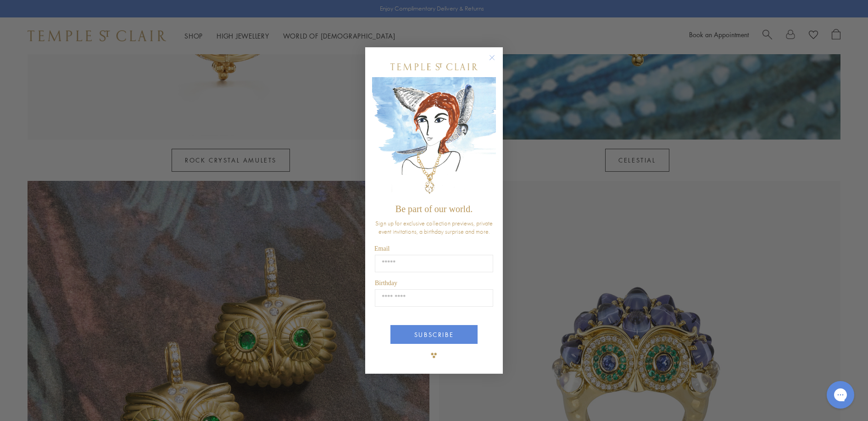 This screenshot has height=421, width=868. Describe the element at coordinates (434, 67) in the screenshot. I see `img: Temple St. Clair` at that location.